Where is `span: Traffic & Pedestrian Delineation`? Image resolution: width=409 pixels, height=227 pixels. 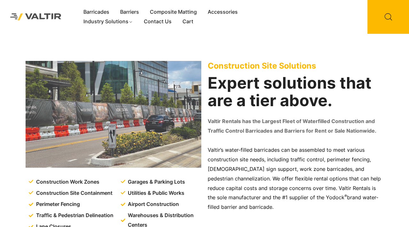
span: Traffic & Pedestrian Delineation is located at coordinates (74, 216).